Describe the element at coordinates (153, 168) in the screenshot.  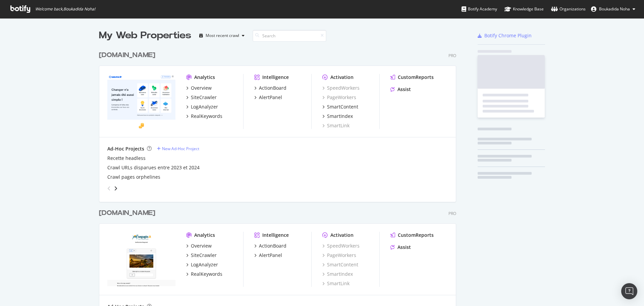
I see `div: Crawl URLs disparues entre 2023 et 2024` at that location.